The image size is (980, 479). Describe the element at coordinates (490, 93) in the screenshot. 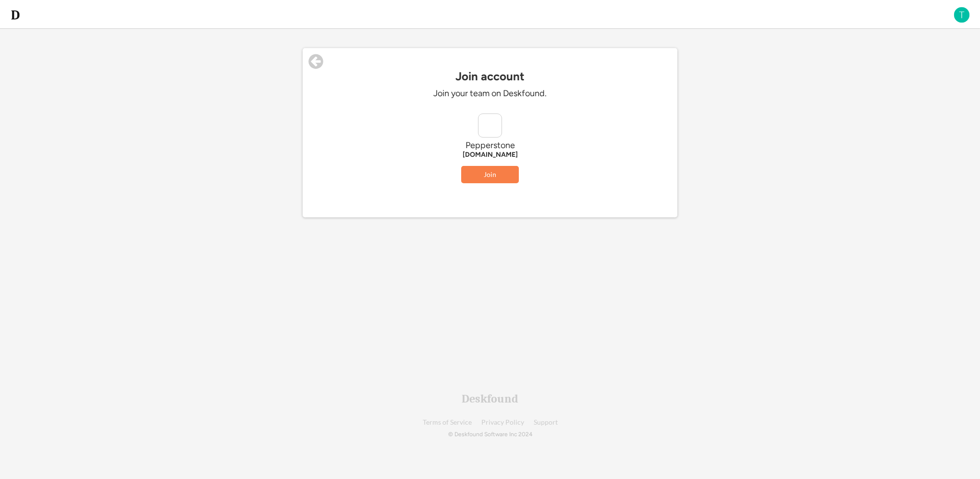

I see `div: Join your team on Deskfound.` at that location.